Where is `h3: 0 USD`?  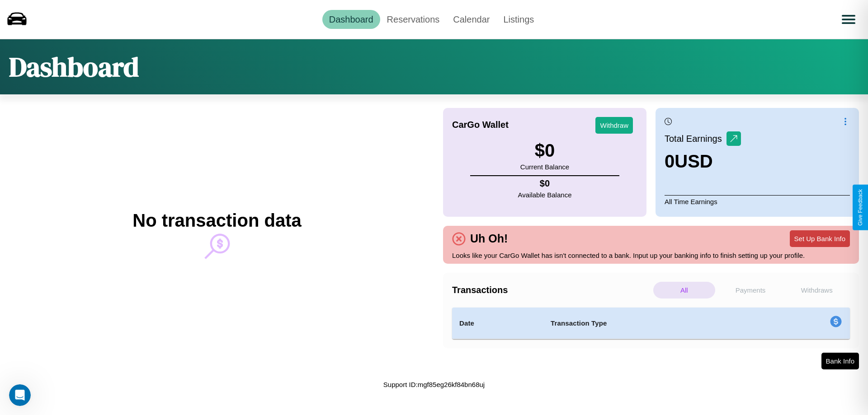
h3: 0 USD is located at coordinates (703, 161).